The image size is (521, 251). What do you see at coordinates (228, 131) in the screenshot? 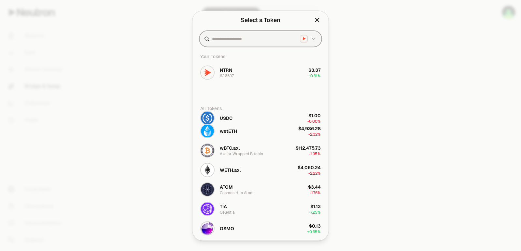
I see `span: wstETH` at bounding box center [228, 131].